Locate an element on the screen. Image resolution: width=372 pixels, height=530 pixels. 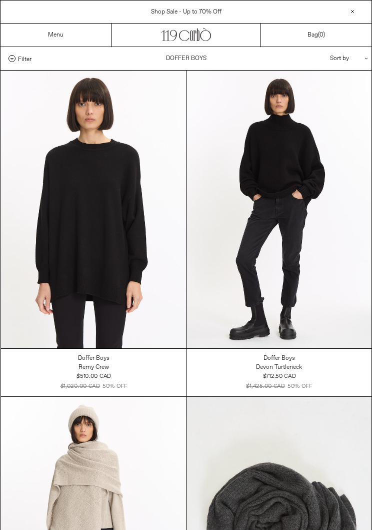
img: Doffer Boys Devon Turtleneck is located at coordinates (279, 209).